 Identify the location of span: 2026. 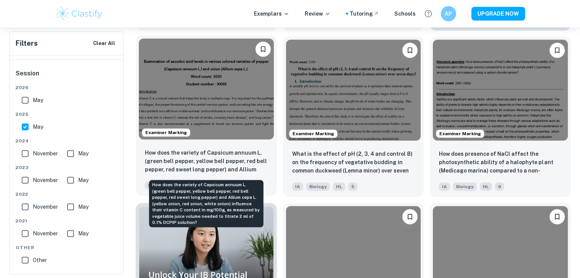
(67, 88).